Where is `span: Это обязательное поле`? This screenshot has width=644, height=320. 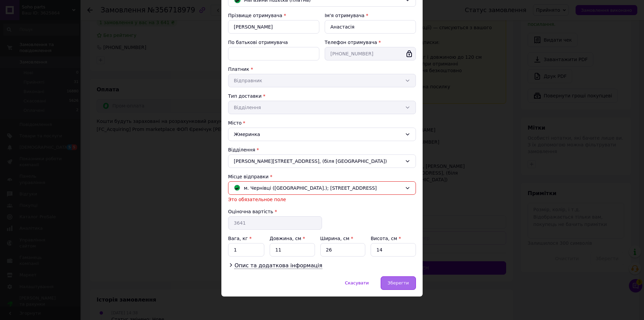
span: Это обязательное поле is located at coordinates (257, 200).